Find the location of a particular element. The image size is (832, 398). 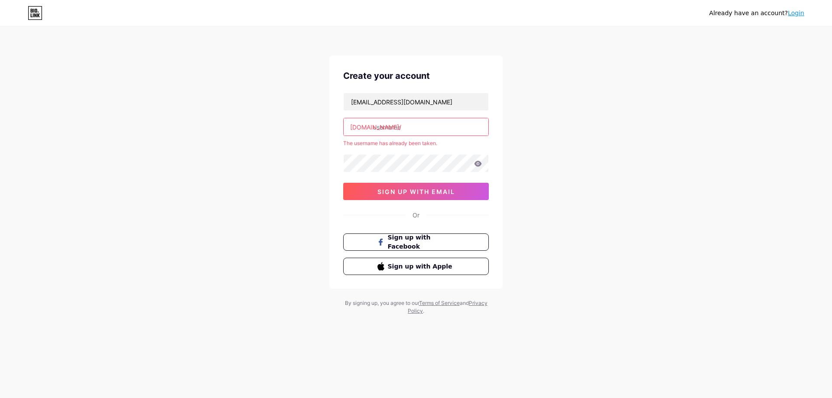

button: Sign up with Facebook is located at coordinates (416, 242).